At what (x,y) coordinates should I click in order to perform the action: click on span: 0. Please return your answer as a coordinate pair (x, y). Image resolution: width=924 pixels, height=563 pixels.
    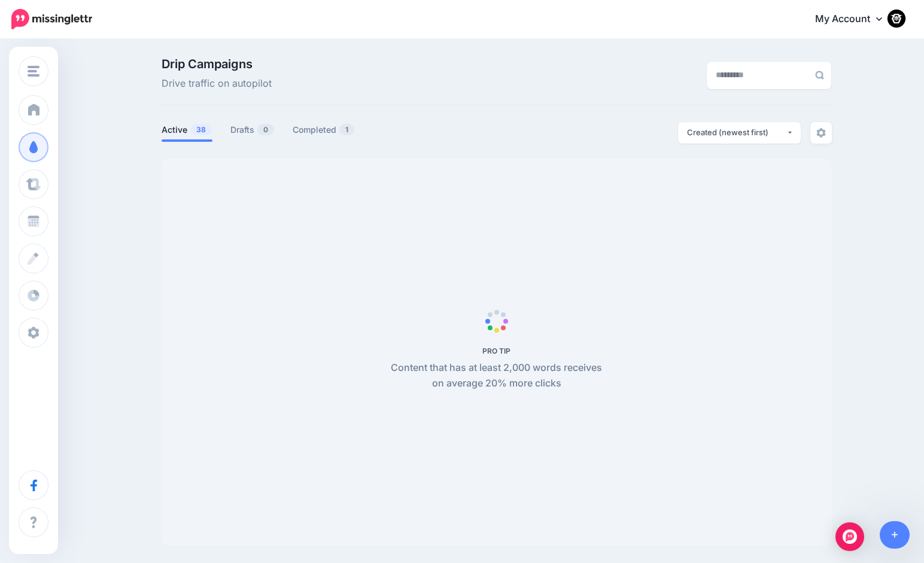
    Looking at the image, I should click on (265, 129).